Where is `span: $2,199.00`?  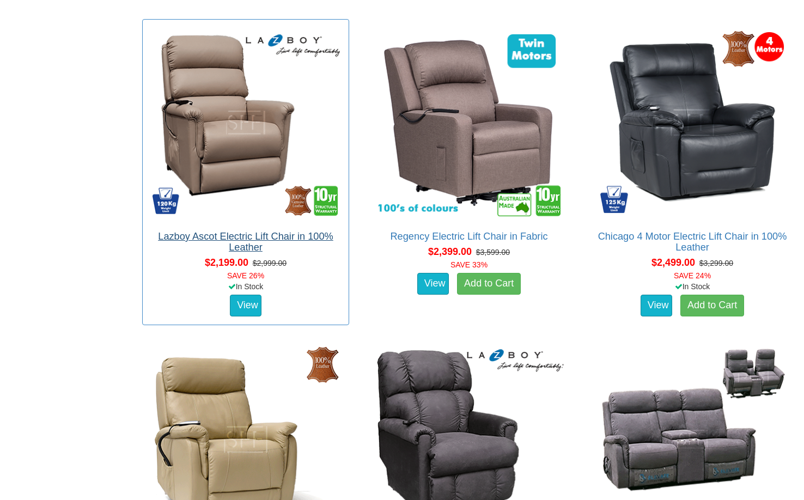
span: $2,199.00 is located at coordinates (227, 263).